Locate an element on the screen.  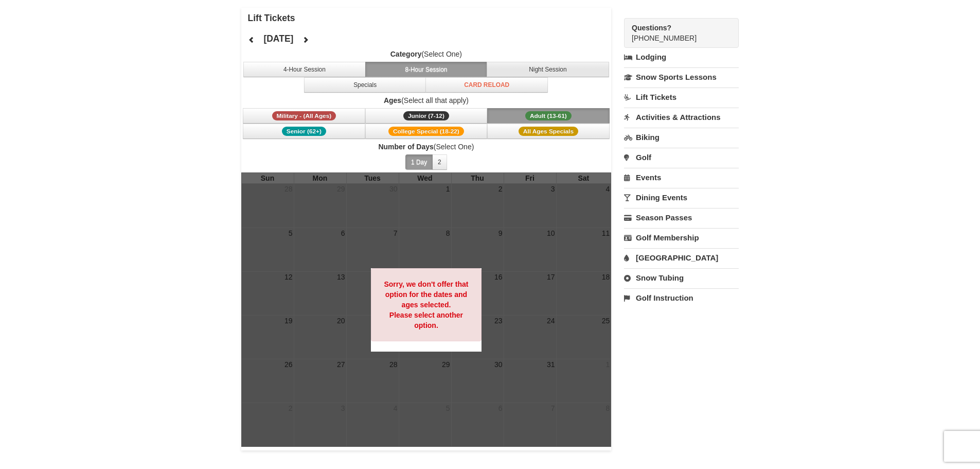
button: 8-Hour Session is located at coordinates (427, 70).